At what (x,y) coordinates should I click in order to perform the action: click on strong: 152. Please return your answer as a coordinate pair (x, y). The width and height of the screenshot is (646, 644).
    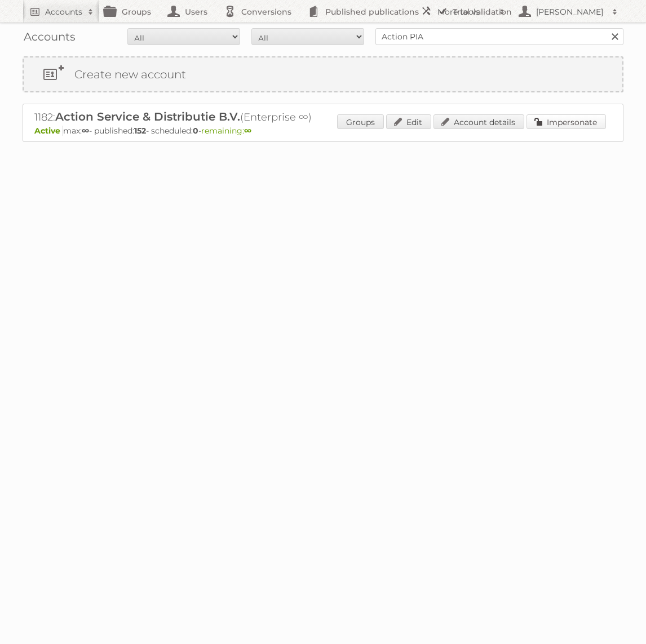
    Looking at the image, I should click on (140, 131).